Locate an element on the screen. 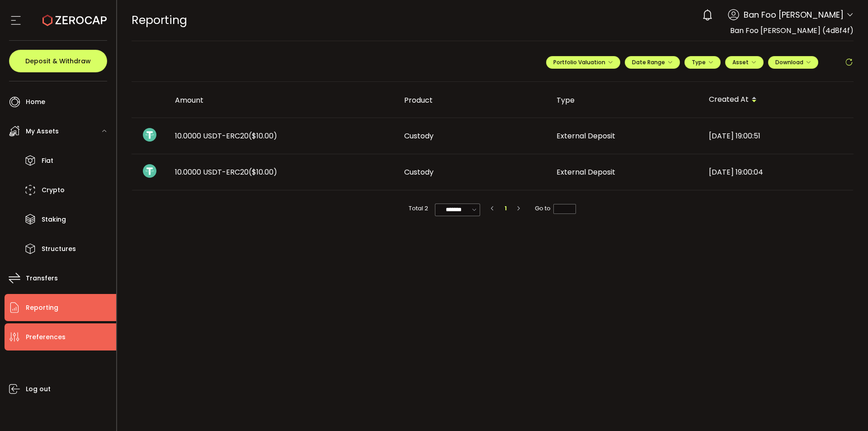  span: Log out is located at coordinates (38, 388).